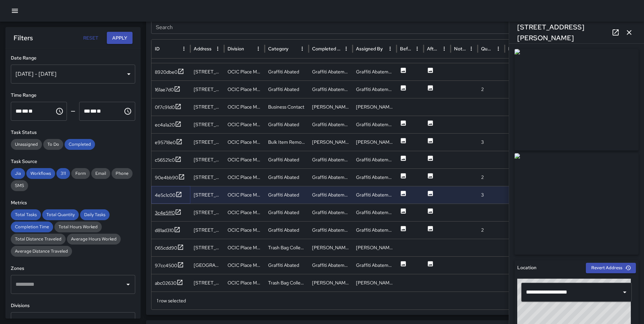  Describe the element at coordinates (27, 144) in the screenshot. I see `span: Unassigned` at that location.